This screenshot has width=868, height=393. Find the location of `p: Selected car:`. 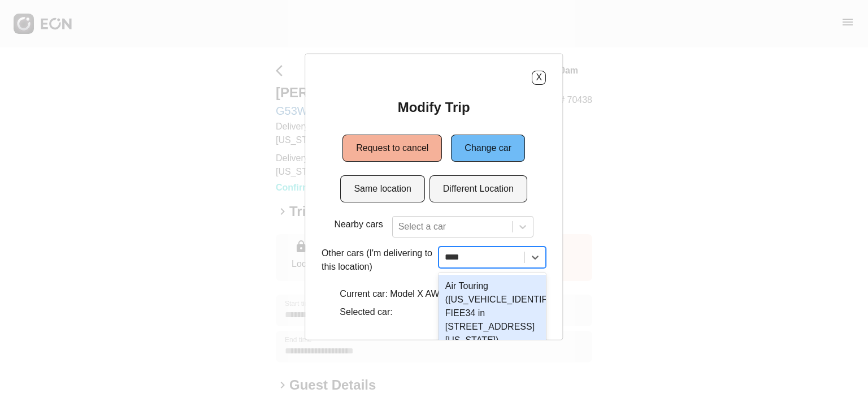

p: Selected car: is located at coordinates (434, 311).